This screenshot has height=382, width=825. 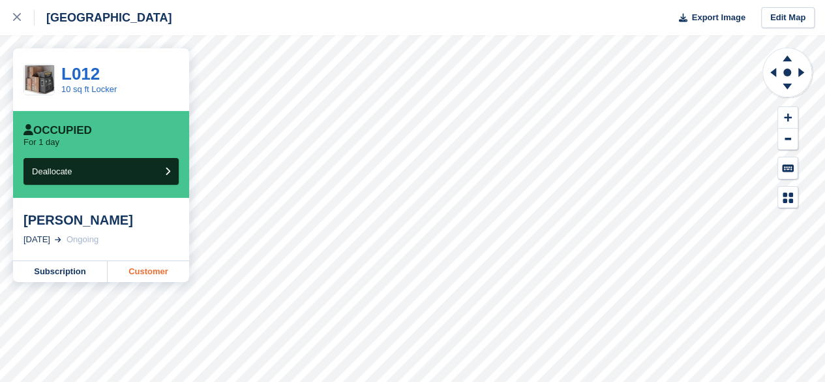 What do you see at coordinates (39, 80) in the screenshot?
I see `img: CleanShot%202023-12-05%20at%2012.03.37@2x.png` at bounding box center [39, 80].